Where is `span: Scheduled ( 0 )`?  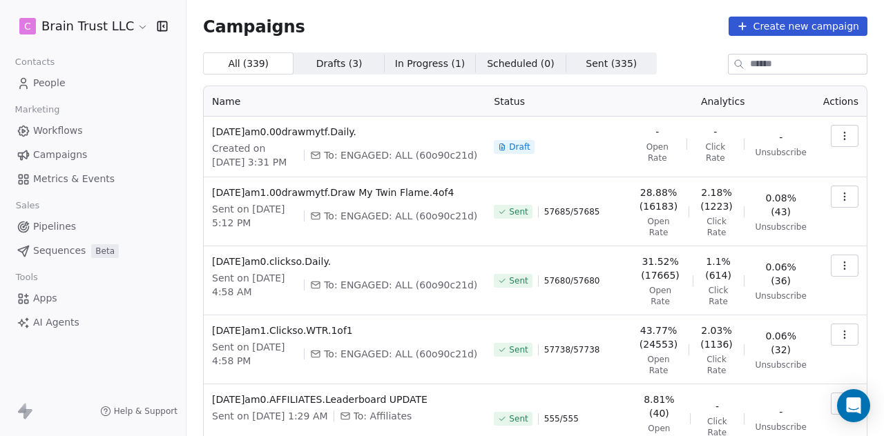
span: Scheduled ( 0 ) is located at coordinates (521, 64).